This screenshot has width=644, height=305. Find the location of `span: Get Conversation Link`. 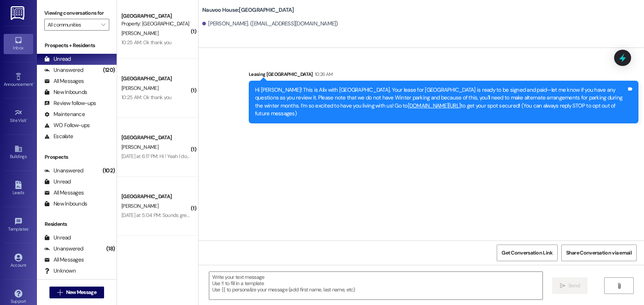

span: Get Conversation Link is located at coordinates (527, 252).